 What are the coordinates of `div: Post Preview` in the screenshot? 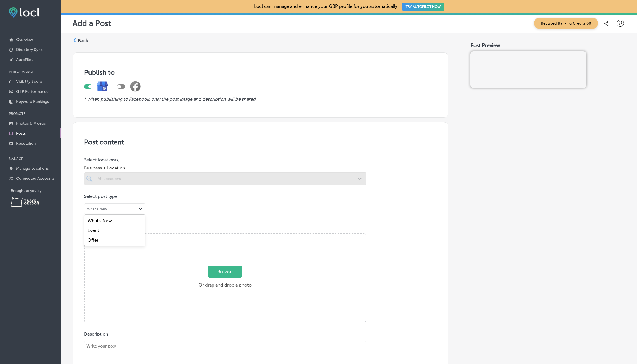 It's located at (548, 46).